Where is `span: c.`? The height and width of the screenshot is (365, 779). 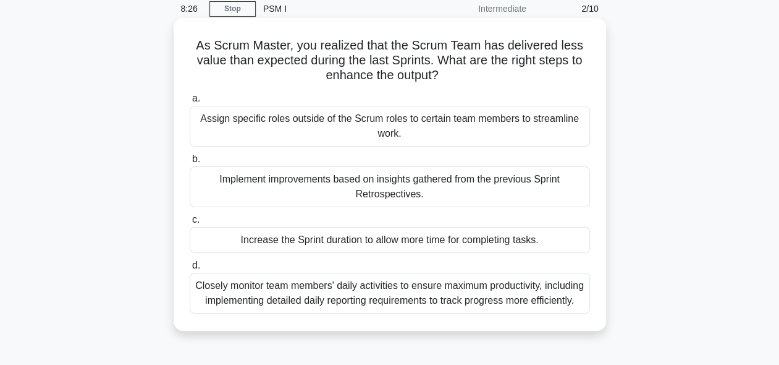
span: c. is located at coordinates (196, 219).